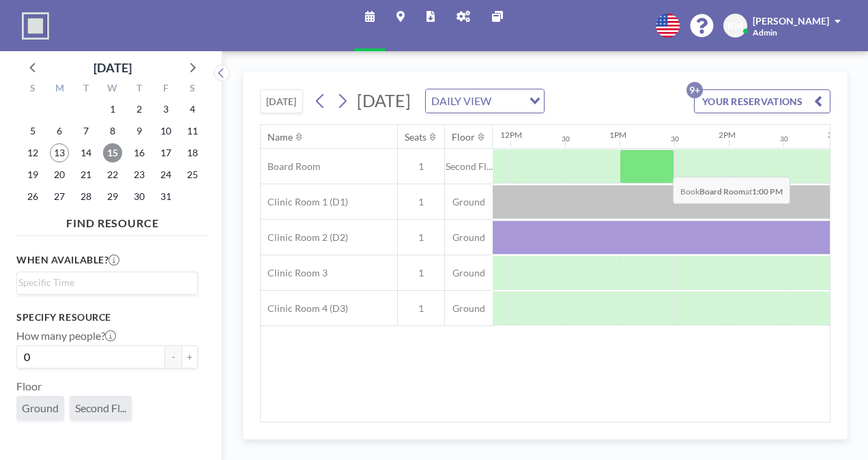 Image resolution: width=868 pixels, height=460 pixels. I want to click on span: Sunday, October 26, 2025, so click(33, 196).